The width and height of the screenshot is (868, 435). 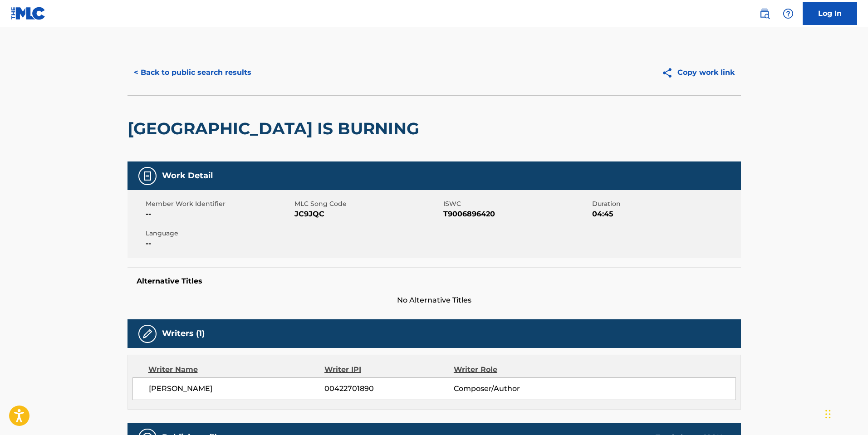 I want to click on a: Public Search, so click(x=765, y=14).